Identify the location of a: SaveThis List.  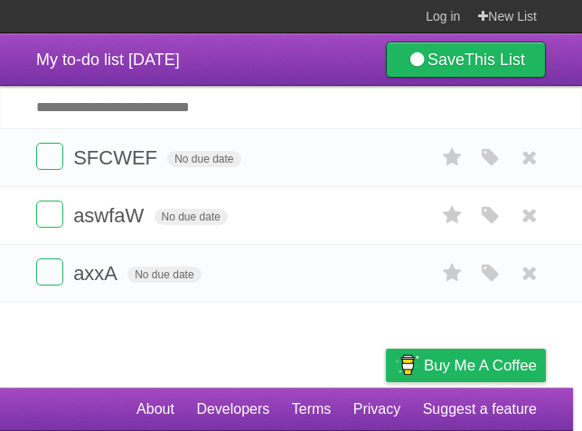
(466, 60).